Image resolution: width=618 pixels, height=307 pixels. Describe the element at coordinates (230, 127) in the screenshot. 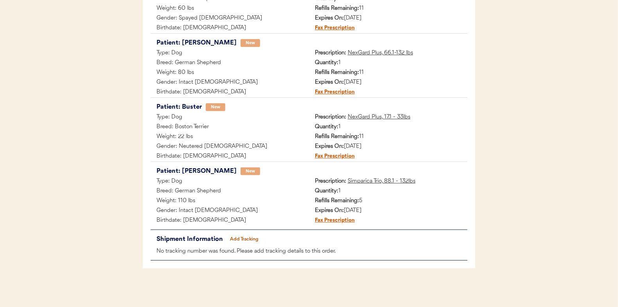

I see `div: Breed: Boston Terrier` at that location.